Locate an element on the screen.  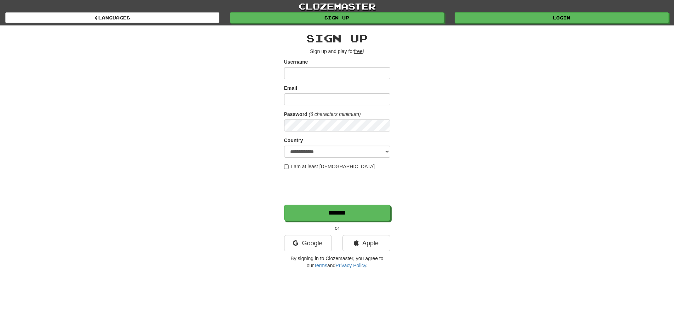
a: Privacy Policy is located at coordinates (350, 266).